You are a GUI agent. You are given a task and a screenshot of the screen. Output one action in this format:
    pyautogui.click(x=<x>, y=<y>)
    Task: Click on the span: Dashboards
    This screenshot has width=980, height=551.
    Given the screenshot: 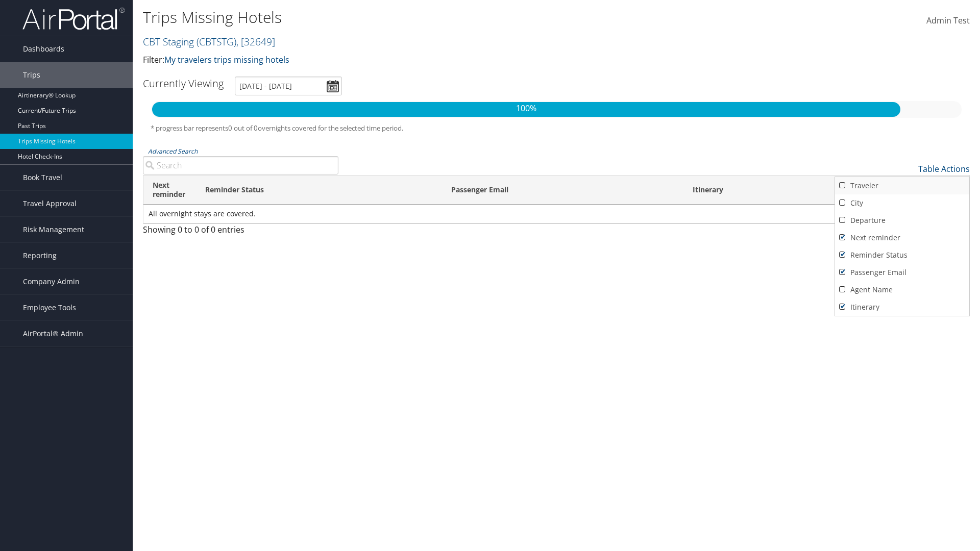 What is the action you would take?
    pyautogui.click(x=43, y=49)
    